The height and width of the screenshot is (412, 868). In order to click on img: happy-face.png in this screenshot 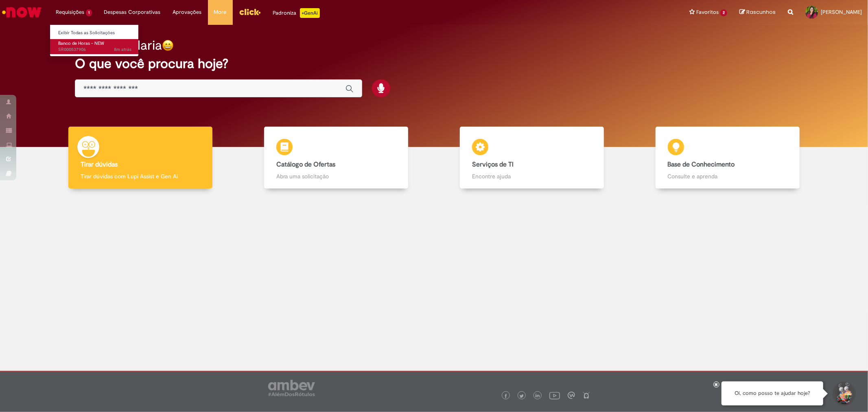, I will do `click(167, 45)`.